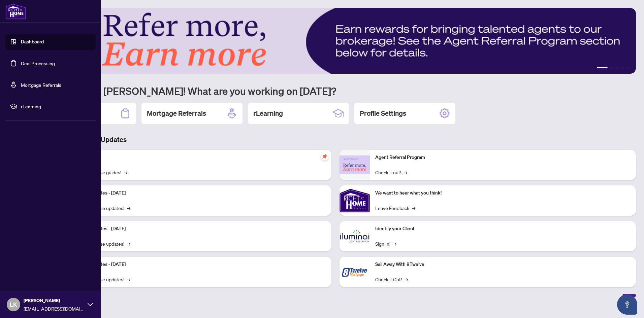 This screenshot has height=318, width=644. Describe the element at coordinates (198, 157) in the screenshot. I see `p: Self-Help` at that location.